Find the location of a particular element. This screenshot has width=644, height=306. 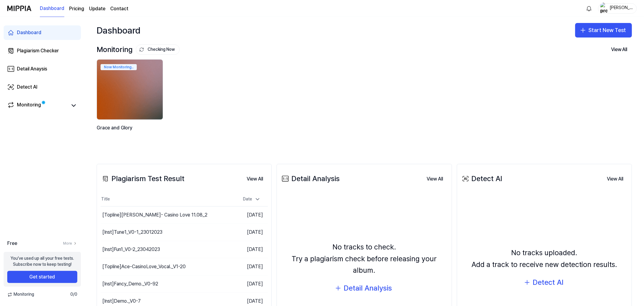

div: Grace and Glory is located at coordinates (131, 132).